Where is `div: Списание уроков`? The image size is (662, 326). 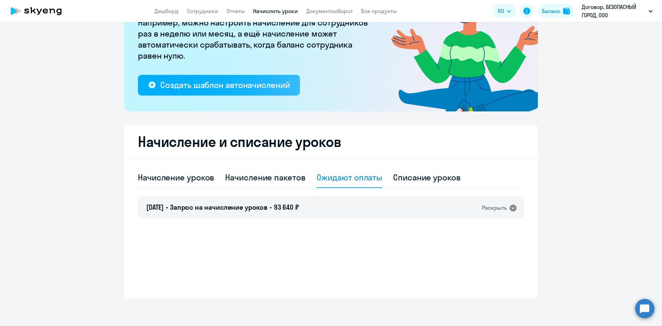
div: Списание уроков is located at coordinates (427, 177).